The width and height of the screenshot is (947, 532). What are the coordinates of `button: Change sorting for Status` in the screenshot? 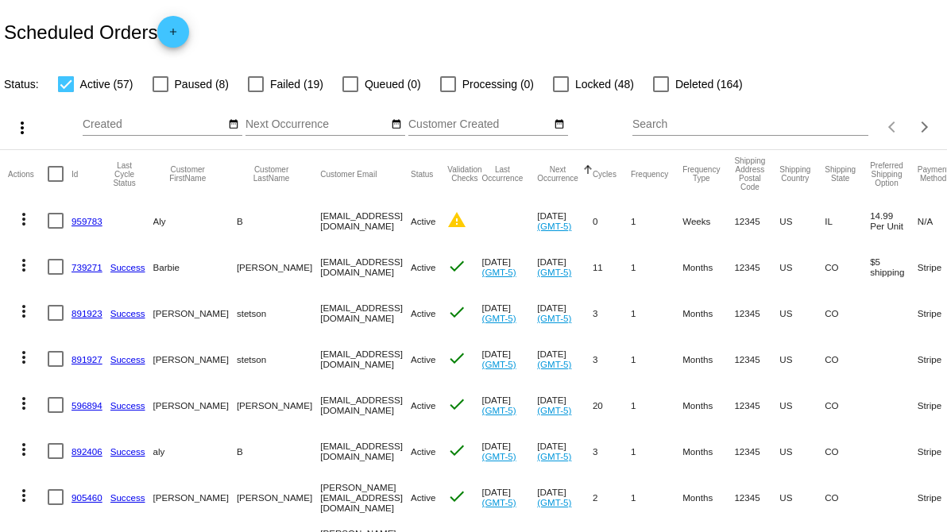 It's located at (422, 174).